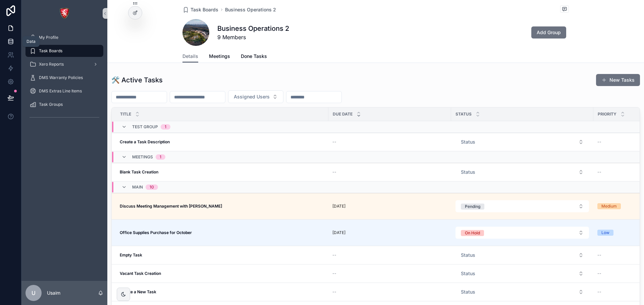 The image size is (644, 305). I want to click on span: Due Date, so click(342, 114).